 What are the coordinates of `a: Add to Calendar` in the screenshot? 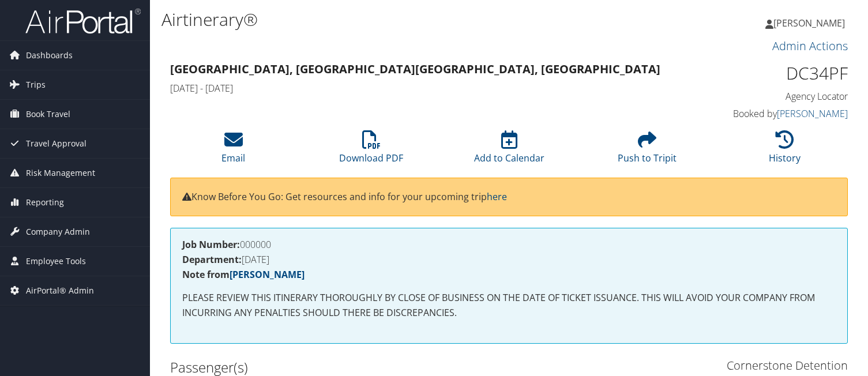 It's located at (509, 151).